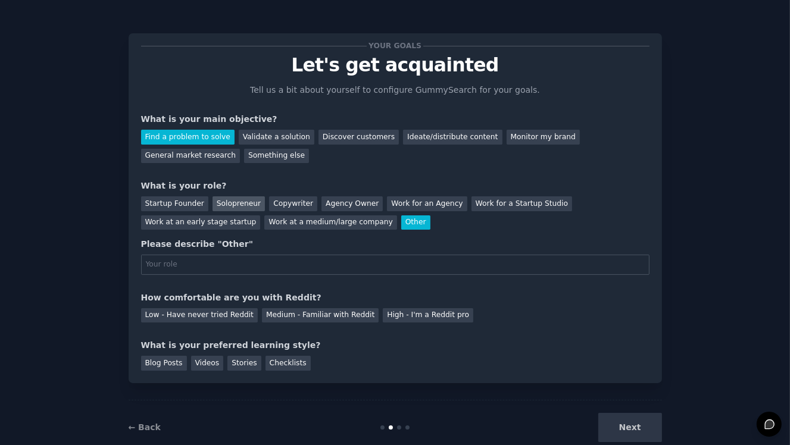 This screenshot has width=790, height=445. What do you see at coordinates (358, 137) in the screenshot?
I see `div: Discover customers` at bounding box center [358, 137].